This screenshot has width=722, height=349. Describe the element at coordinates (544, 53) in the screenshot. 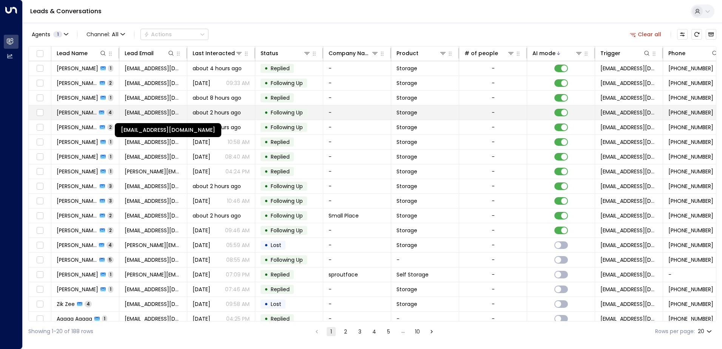

I see `div: AI mode` at that location.